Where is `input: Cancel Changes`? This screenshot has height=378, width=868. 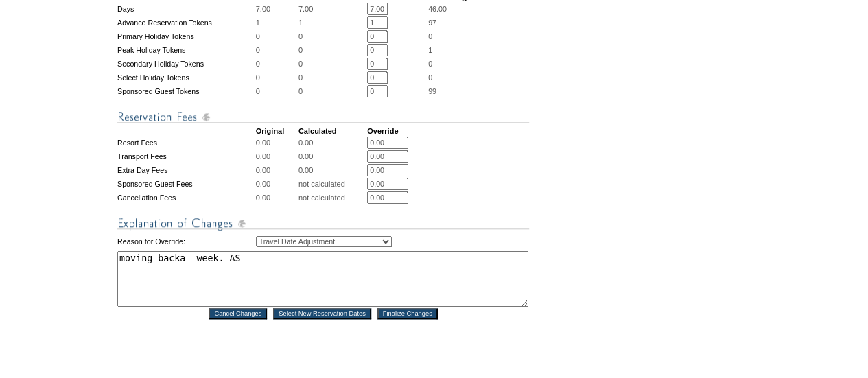
input: Cancel Changes is located at coordinates (237, 313).